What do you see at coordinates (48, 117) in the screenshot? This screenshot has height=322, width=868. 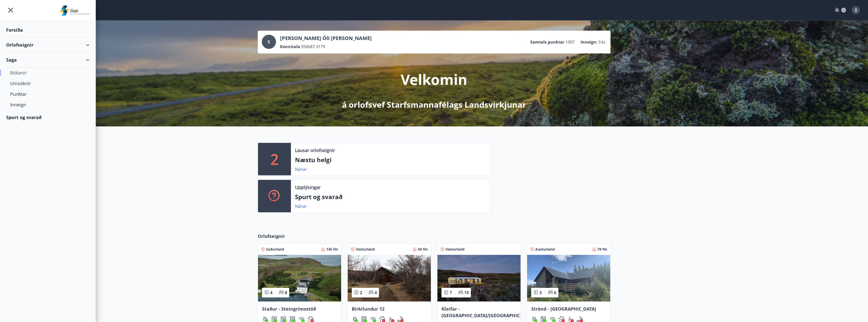 I see `div: Spurt og svarað` at bounding box center [48, 117].